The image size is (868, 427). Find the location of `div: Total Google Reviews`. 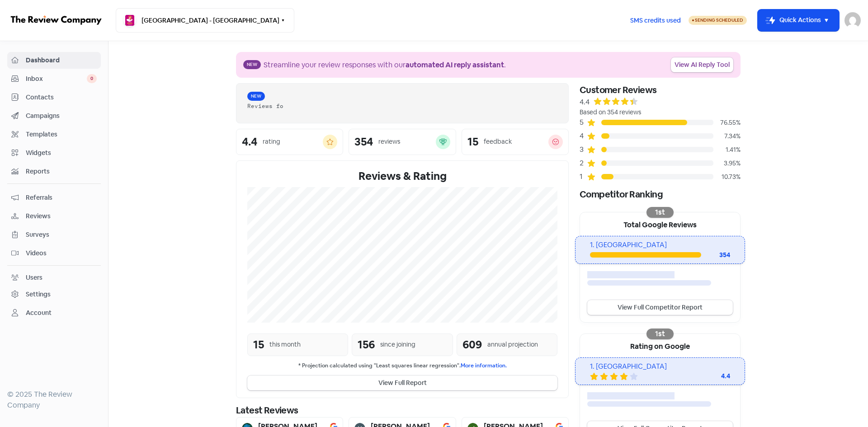

div: Total Google Reviews is located at coordinates (660, 224).